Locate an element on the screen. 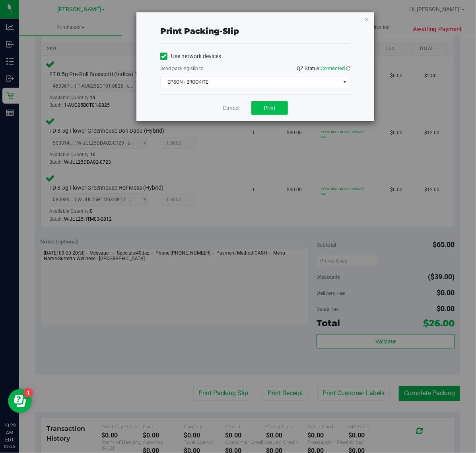 This screenshot has height=453, width=476. span: 1 is located at coordinates (5, 4).